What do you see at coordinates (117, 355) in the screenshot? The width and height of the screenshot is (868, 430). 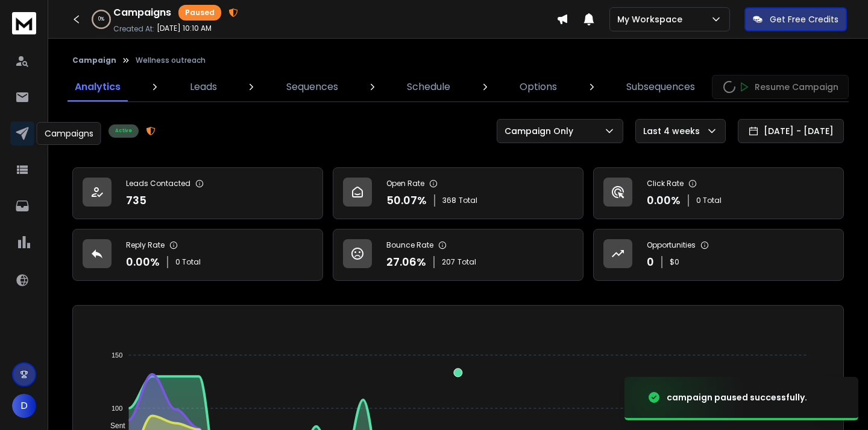 I see `tspan: 150` at bounding box center [117, 355].